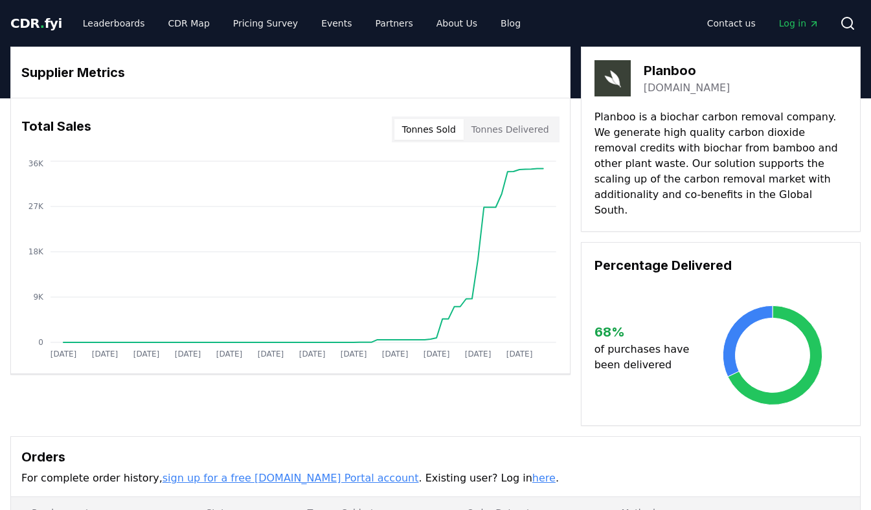 The height and width of the screenshot is (510, 871). What do you see at coordinates (290, 73) in the screenshot?
I see `h3: Supplier Metrics` at bounding box center [290, 73].